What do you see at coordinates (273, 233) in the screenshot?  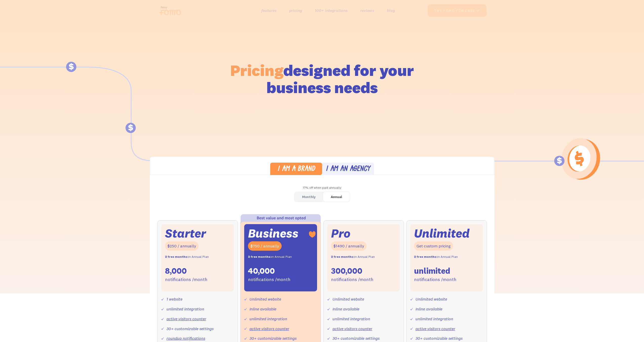 I see `div: Business` at bounding box center [273, 233].